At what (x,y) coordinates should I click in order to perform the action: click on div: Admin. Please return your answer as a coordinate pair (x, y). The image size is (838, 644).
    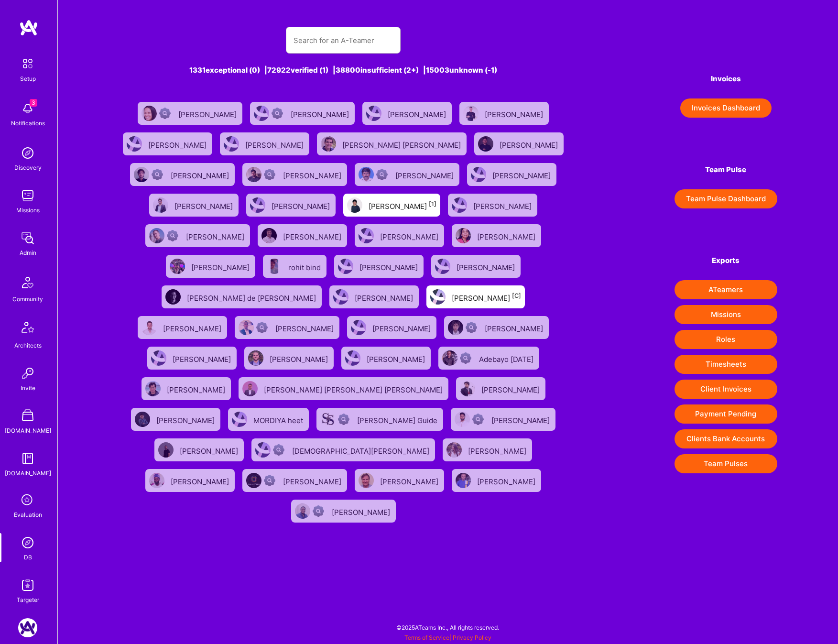
    Looking at the image, I should click on (28, 253).